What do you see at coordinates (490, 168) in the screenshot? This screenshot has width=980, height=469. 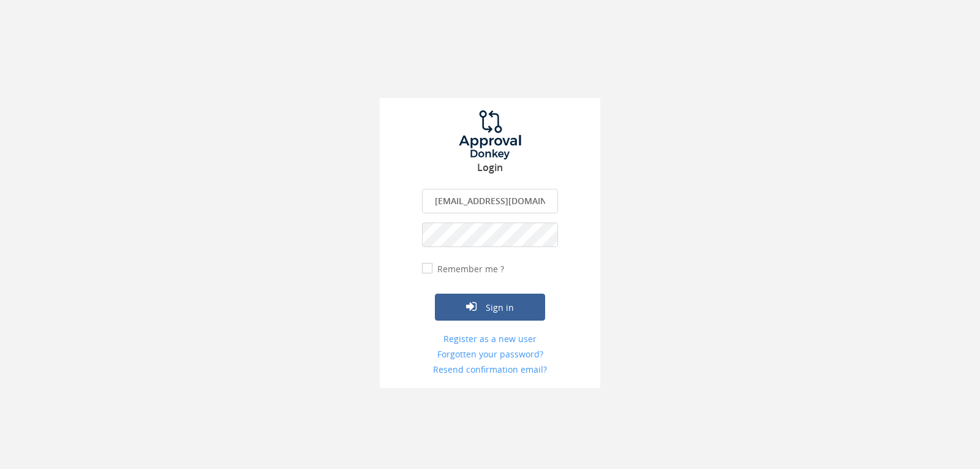 I see `h3: Login` at bounding box center [490, 168].